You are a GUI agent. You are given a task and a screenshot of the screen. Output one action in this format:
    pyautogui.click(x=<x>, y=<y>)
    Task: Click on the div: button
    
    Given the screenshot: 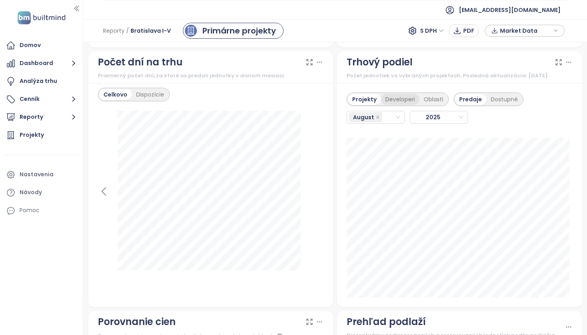 What is the action you would take?
    pyautogui.click(x=524, y=31)
    